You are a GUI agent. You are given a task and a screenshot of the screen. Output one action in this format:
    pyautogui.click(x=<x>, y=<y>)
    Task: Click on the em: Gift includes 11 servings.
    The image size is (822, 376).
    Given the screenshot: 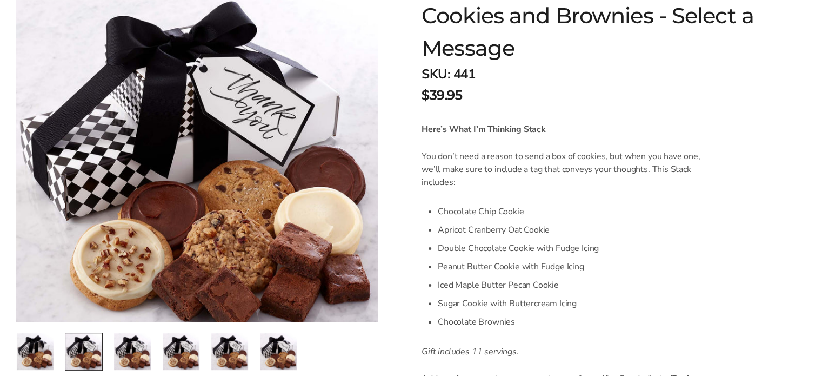 What is the action you would take?
    pyautogui.click(x=470, y=351)
    